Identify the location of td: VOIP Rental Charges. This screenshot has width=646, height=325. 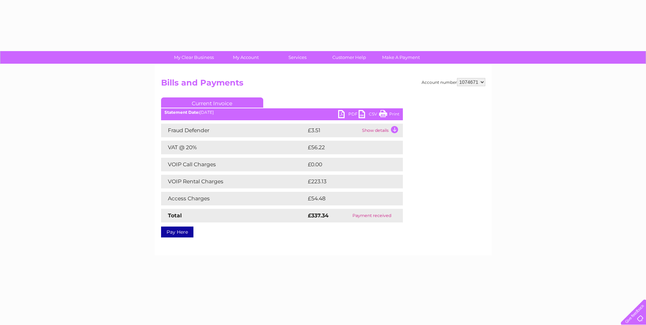
(234, 182).